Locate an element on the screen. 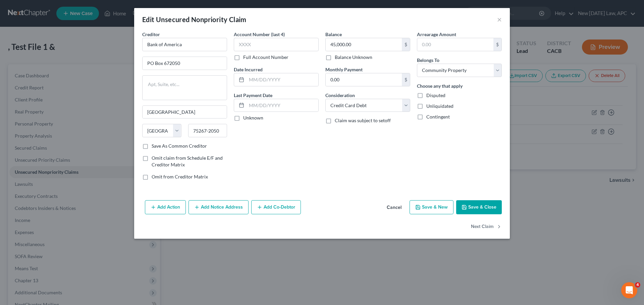  span: 4 is located at coordinates (638, 285).